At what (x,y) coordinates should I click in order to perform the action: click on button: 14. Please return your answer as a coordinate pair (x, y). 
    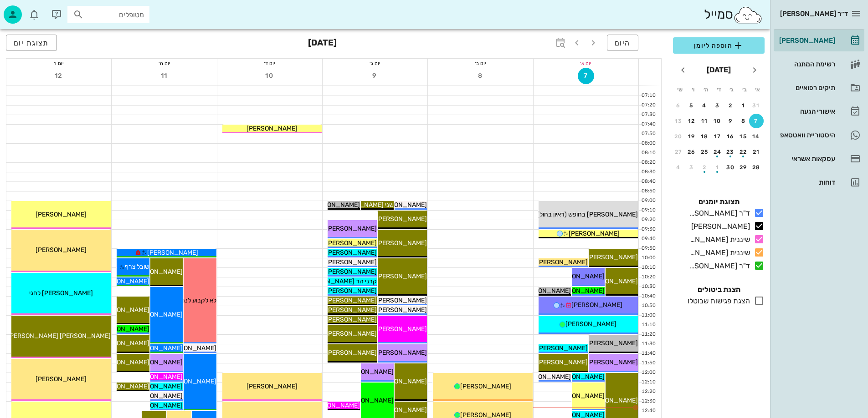
    Looking at the image, I should click on (756, 137).